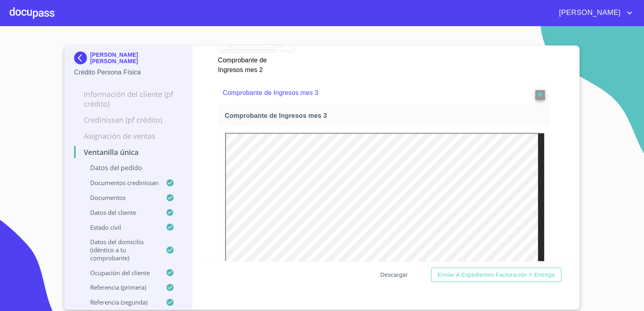 Image resolution: width=644 pixels, height=311 pixels. What do you see at coordinates (386, 115) in the screenshot?
I see `span: Comprobante de Ingresos mes 3` at bounding box center [386, 115].